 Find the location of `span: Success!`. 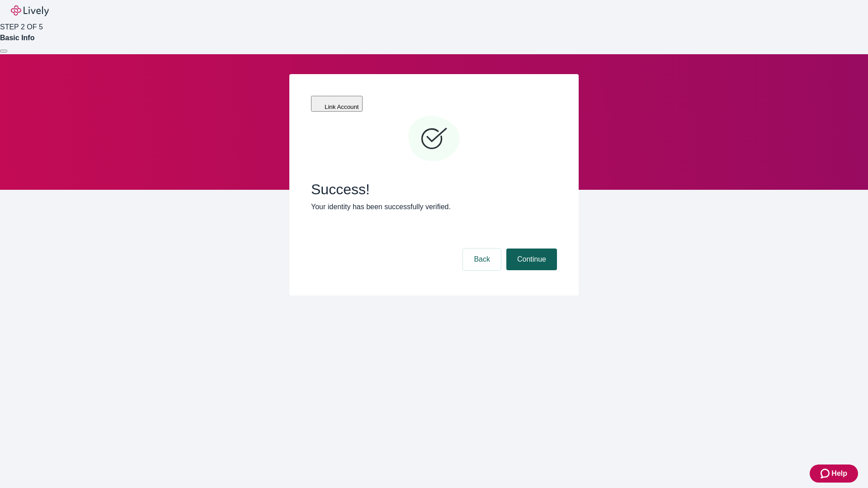

span: Success! is located at coordinates (434, 189).